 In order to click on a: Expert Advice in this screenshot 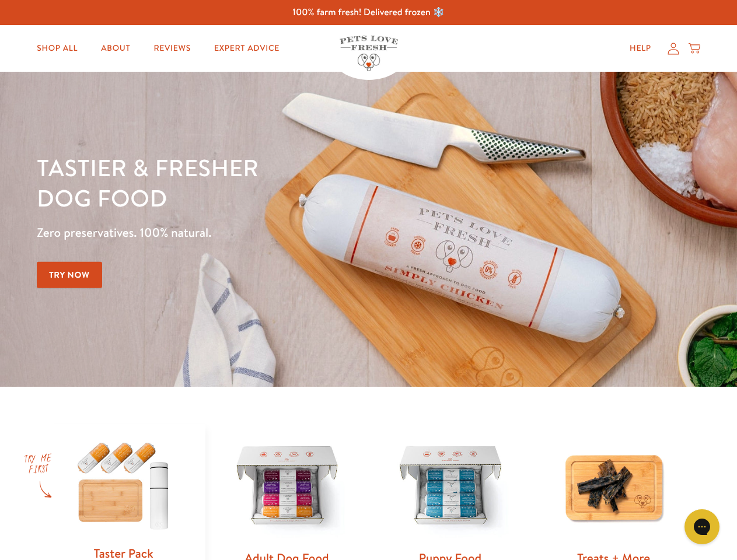, I will do `click(247, 49)`.